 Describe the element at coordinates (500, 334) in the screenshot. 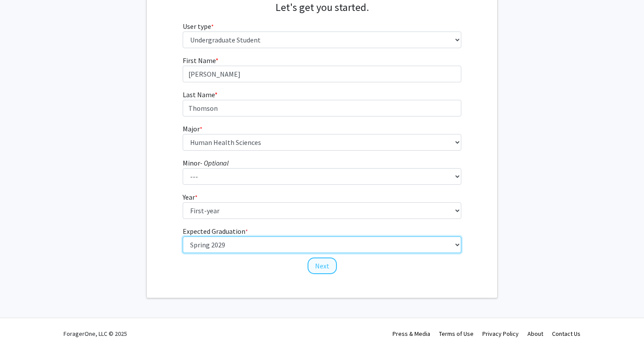

I see `a: Privacy Policy` at that location.